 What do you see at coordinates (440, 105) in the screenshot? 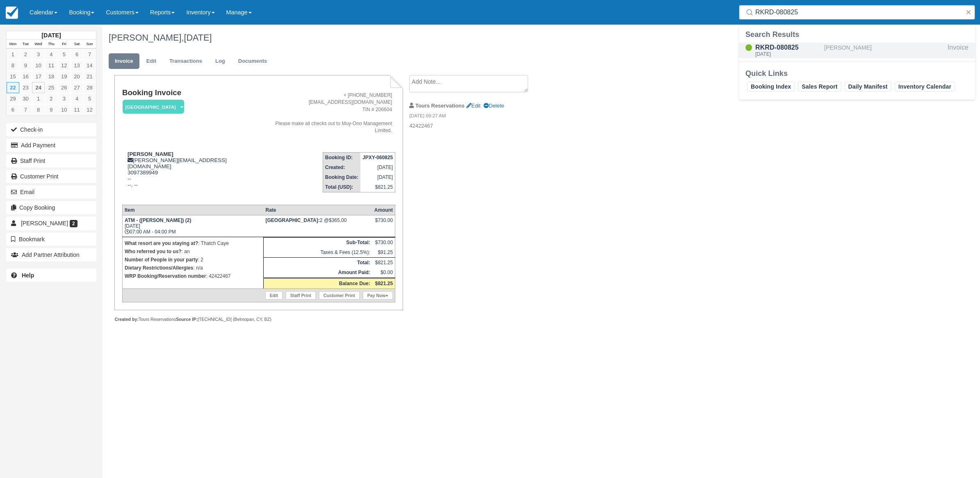
I see `strong: Tours Reservations` at bounding box center [440, 105].